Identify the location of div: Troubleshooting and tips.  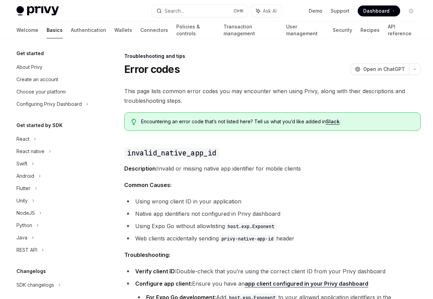
(272, 56).